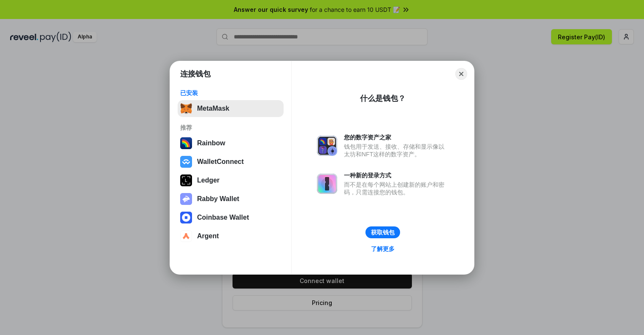  I want to click on div: 什么是钱包？, so click(383, 98).